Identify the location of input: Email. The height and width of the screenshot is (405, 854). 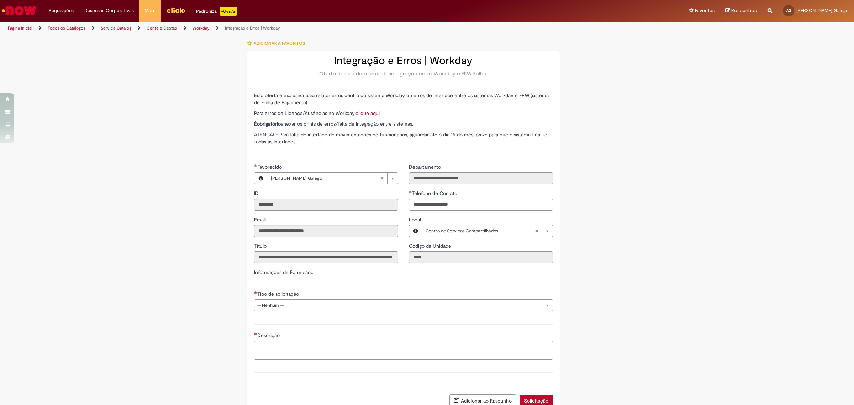
(326, 231).